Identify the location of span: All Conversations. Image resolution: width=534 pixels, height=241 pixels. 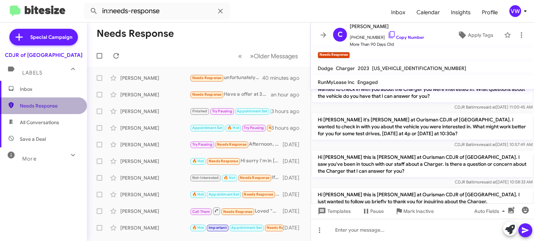
(39, 123).